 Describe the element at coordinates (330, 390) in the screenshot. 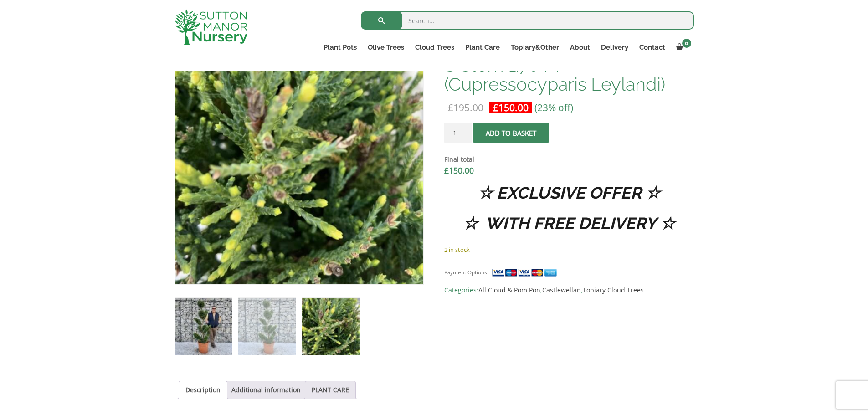

I see `a: PLANT CARE` at that location.